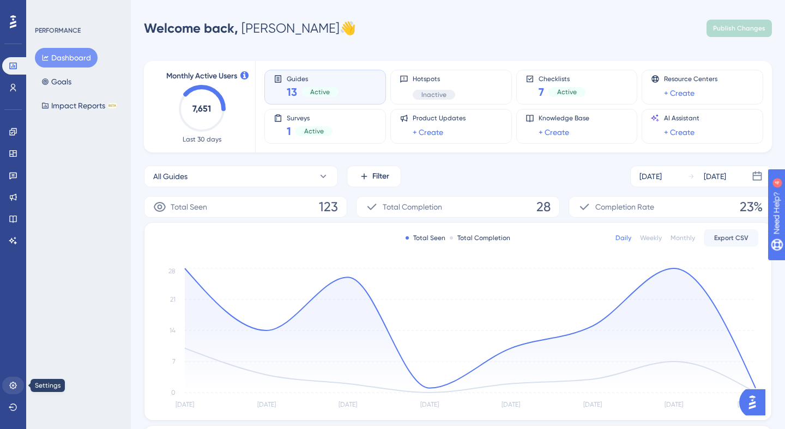 This screenshot has width=785, height=429. I want to click on div: Total Seen, so click(425, 238).